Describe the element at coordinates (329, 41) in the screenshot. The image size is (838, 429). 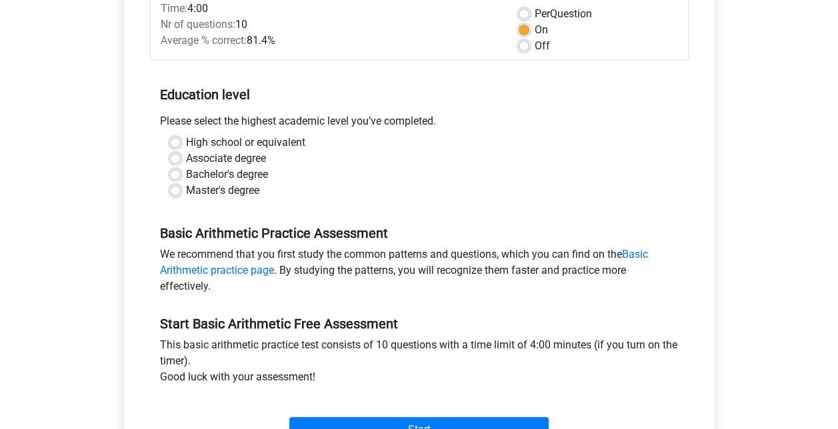
I see `div: 81.4%` at that location.